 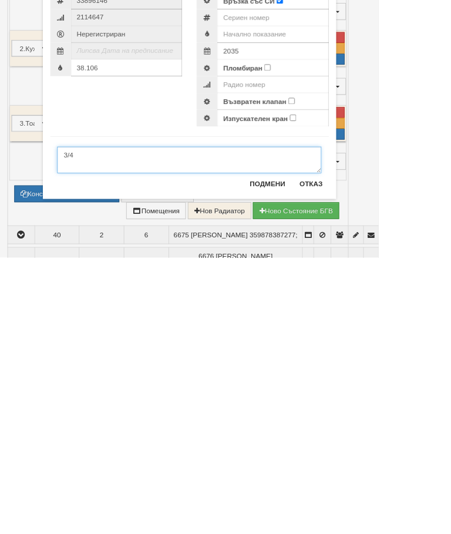 I want to click on span: Водомер, so click(x=151, y=208).